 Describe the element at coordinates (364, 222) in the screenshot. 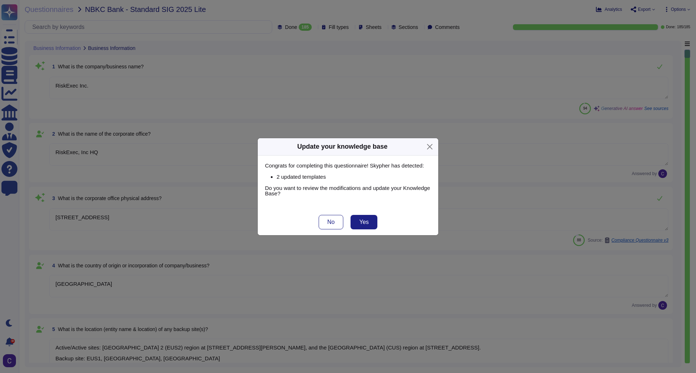

I see `span: Yes` at that location.